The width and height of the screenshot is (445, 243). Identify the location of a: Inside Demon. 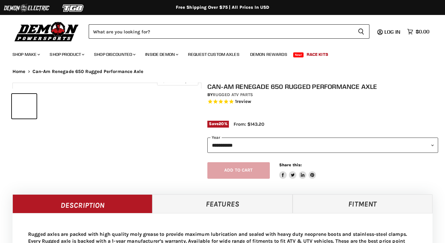
(161, 54).